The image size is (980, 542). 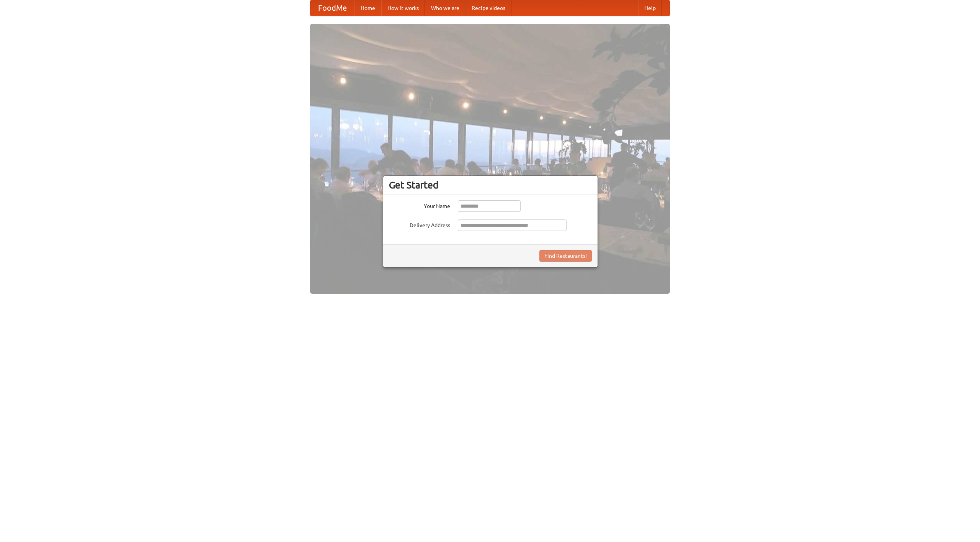 I want to click on a: Who we are, so click(x=445, y=8).